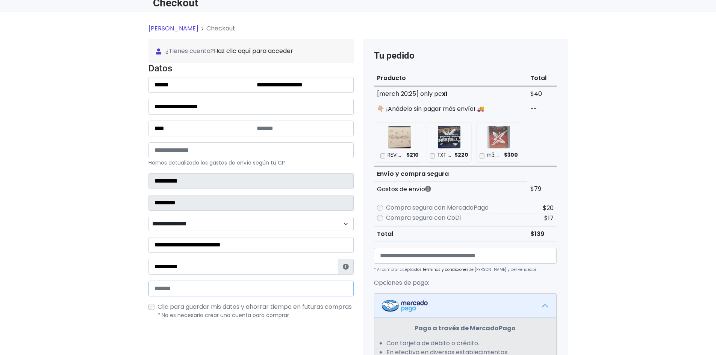  I want to click on li: Con tarjeta de débito o crédito., so click(465, 343).